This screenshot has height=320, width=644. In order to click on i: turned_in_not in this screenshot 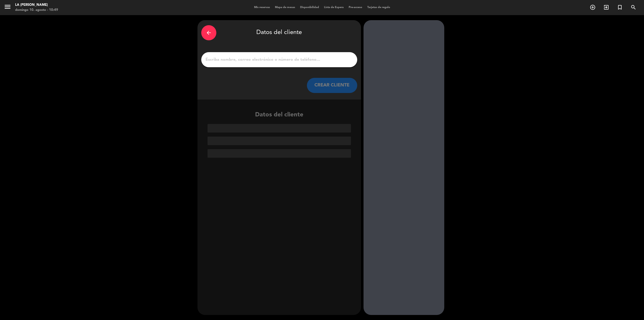, I will do `click(620, 8)`.